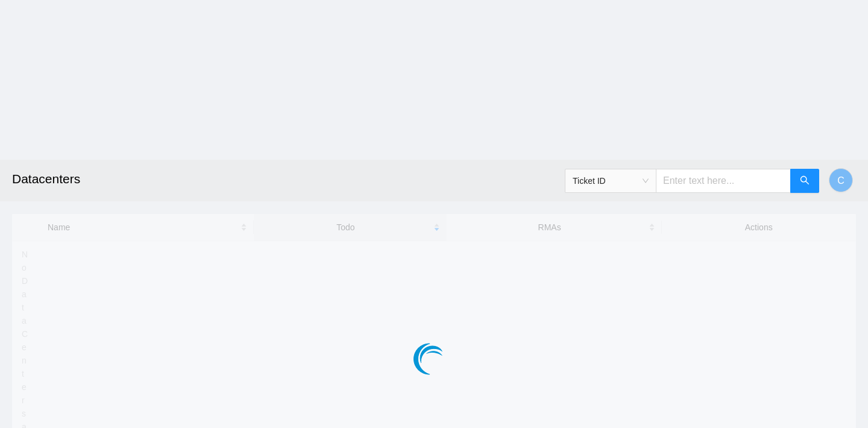  What do you see at coordinates (805, 181) in the screenshot?
I see `span: search` at bounding box center [805, 181].